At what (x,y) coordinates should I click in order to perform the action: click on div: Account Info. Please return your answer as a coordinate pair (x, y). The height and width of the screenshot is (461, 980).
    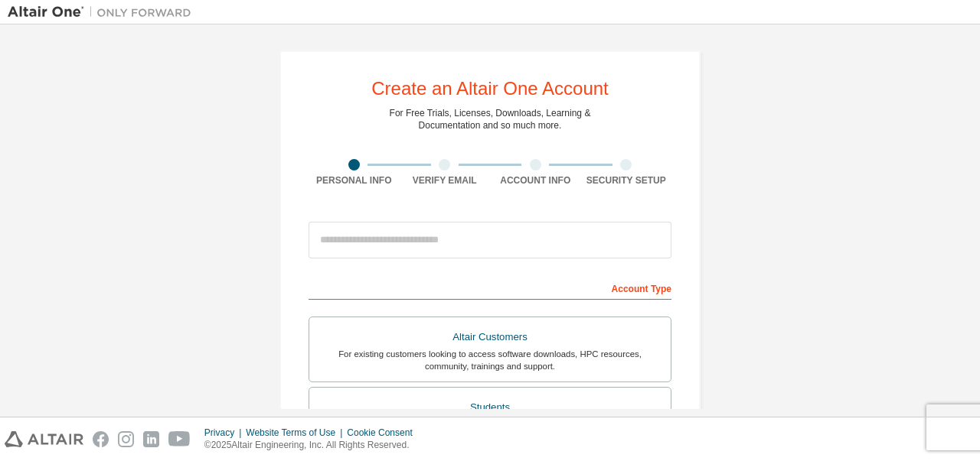
    Looking at the image, I should click on (535, 181).